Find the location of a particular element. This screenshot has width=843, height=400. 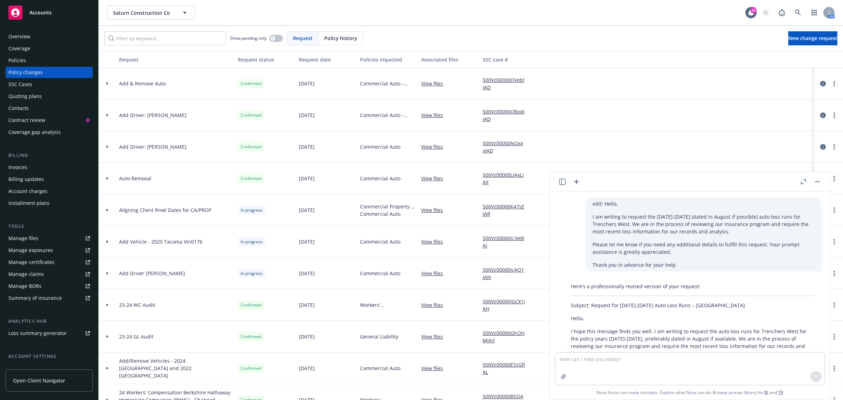

p: I hope this message finds you well. I am writing to request the auto loss runs for Trenchers West... is located at coordinates (693, 342).